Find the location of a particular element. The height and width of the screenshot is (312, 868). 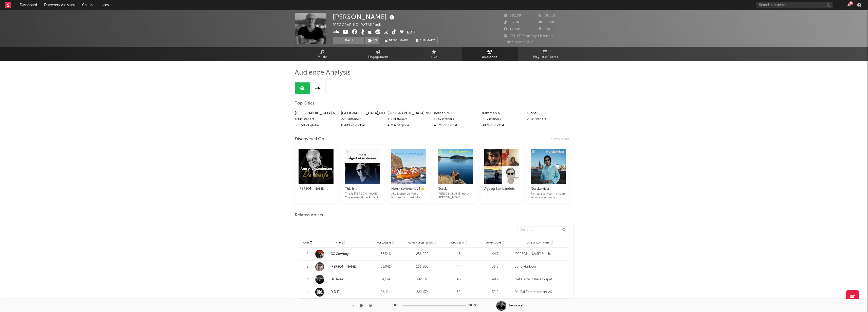

div: 251k listeners is located at coordinates (548, 119).